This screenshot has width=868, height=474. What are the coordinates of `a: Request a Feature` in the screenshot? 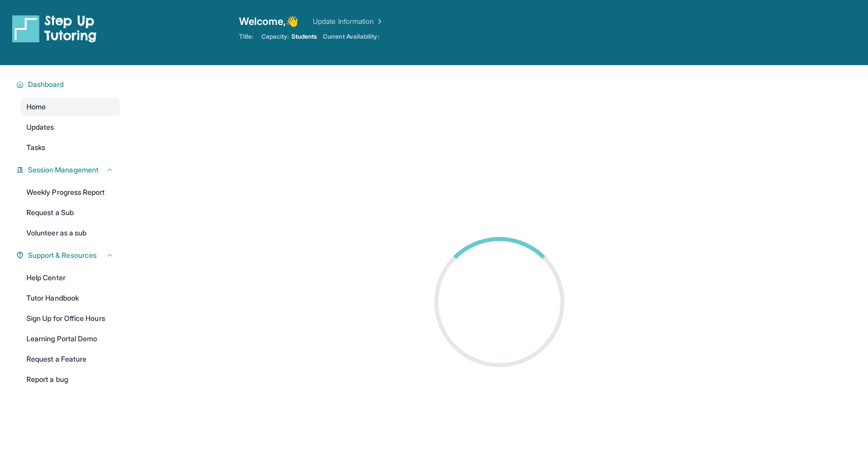 It's located at (70, 359).